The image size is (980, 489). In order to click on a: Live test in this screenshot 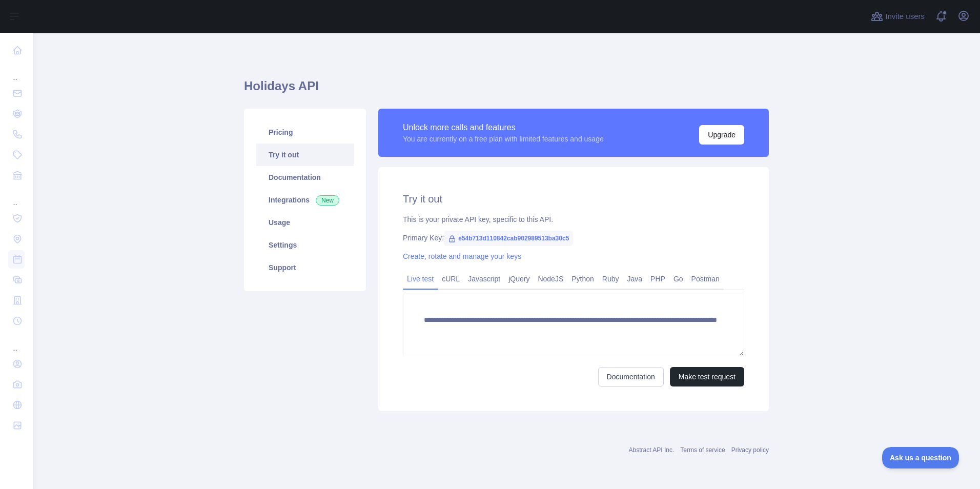, I will do `click(420, 279)`.